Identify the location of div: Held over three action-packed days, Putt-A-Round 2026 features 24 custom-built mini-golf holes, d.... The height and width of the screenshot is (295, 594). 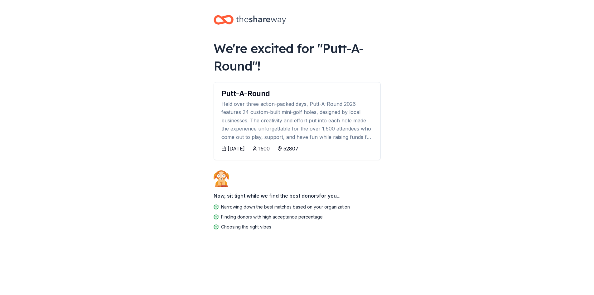
(297, 120).